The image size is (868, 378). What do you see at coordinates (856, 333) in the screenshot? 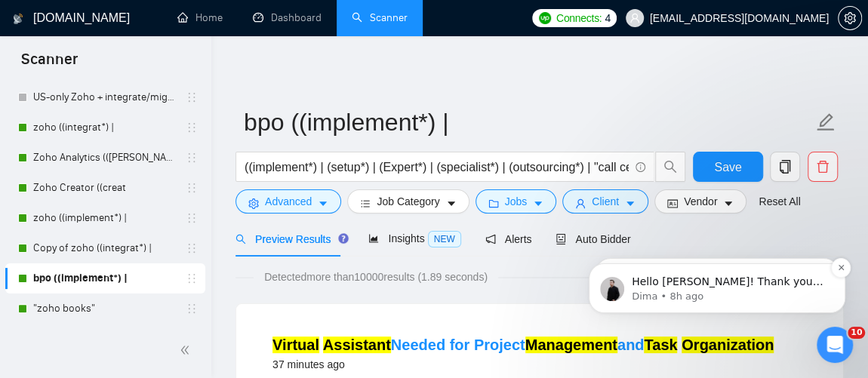
I see `span: 10` at bounding box center [856, 333].